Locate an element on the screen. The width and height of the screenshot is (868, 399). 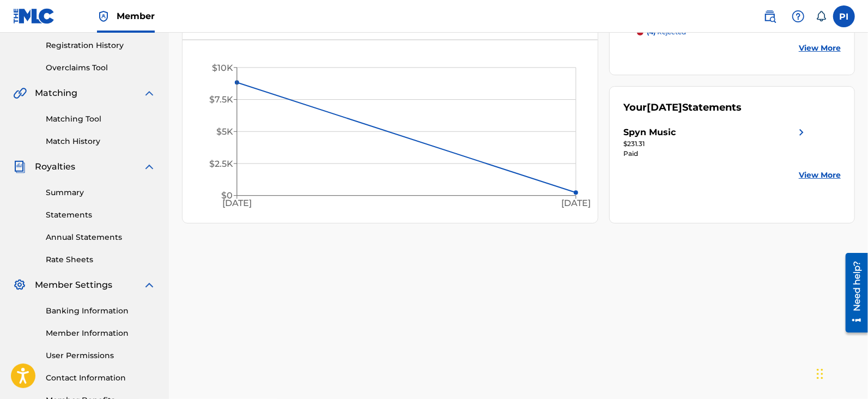
div: Notifications is located at coordinates (821, 16).